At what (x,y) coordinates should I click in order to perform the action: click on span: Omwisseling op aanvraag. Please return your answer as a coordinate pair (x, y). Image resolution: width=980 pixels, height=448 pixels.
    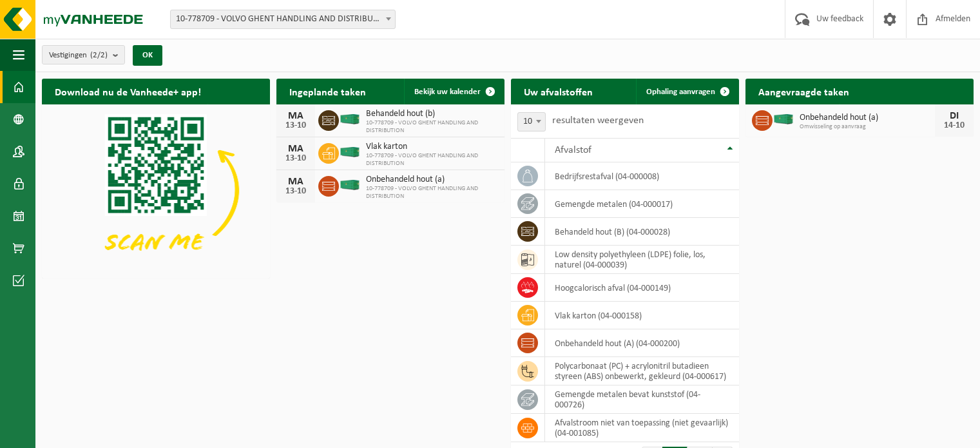
    Looking at the image, I should click on (868, 127).